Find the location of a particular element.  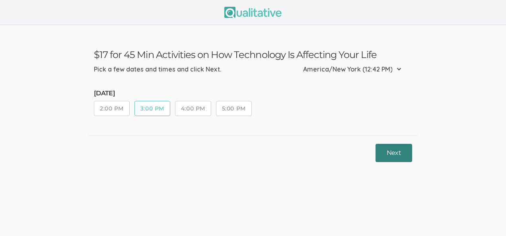

img: Qualitative is located at coordinates (253, 12).